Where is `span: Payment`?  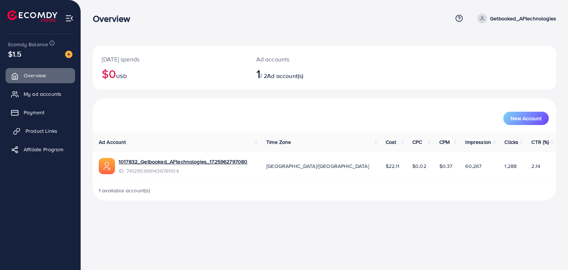
span: Payment is located at coordinates (34, 112).